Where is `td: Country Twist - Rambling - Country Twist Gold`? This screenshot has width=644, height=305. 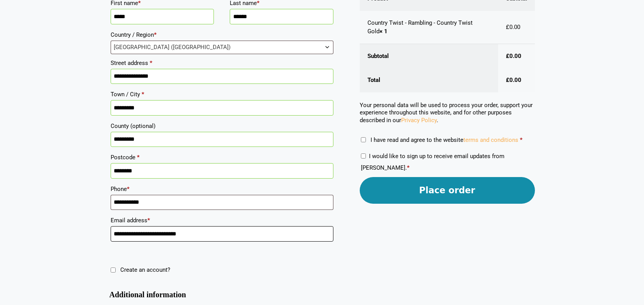 td: Country Twist - Rambling - Country Twist Gold is located at coordinates (429, 27).